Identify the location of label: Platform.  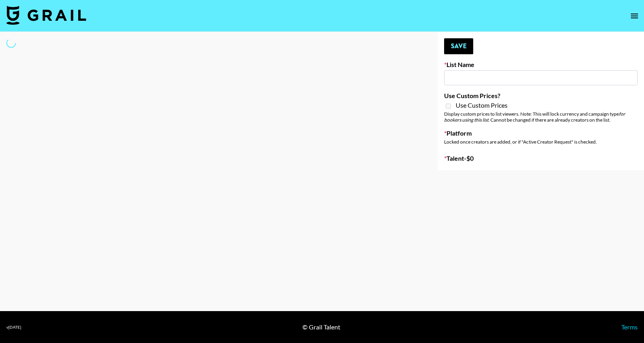
(541, 133).